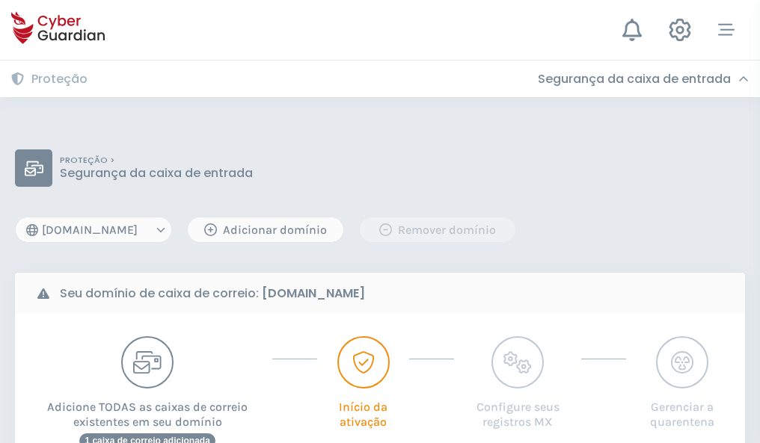 The height and width of the screenshot is (443, 760). What do you see at coordinates (212, 294) in the screenshot?
I see `b: Seu domínio de caixa de correio:` at bounding box center [212, 294].